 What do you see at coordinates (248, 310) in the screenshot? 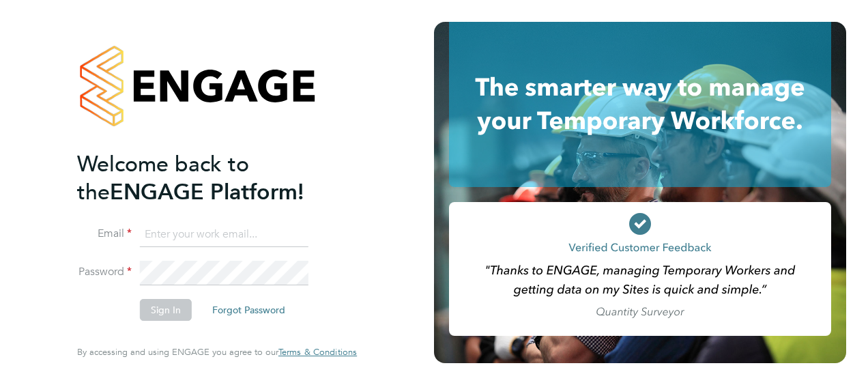
I see `button: Forgot Password` at bounding box center [248, 310].